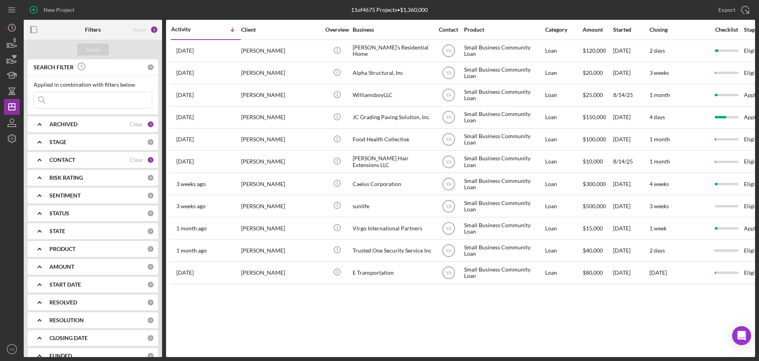  I want to click on b: RISK RATING, so click(66, 178).